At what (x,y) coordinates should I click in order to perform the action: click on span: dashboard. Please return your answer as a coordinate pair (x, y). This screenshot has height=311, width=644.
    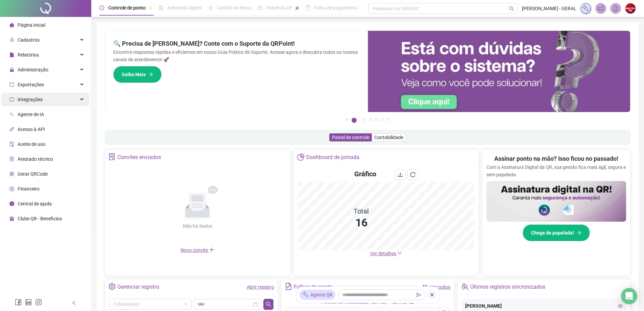
    Looking at the image, I should click on (260, 8).